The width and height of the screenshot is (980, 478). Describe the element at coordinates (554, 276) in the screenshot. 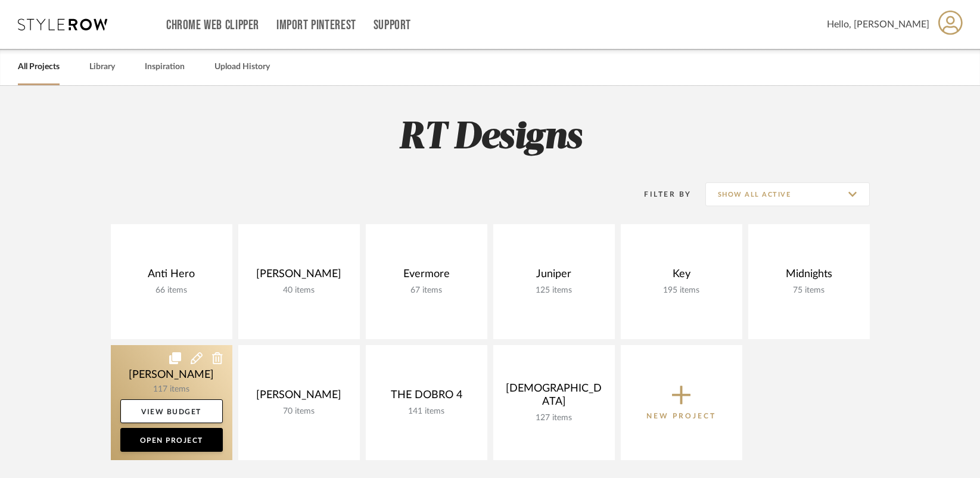

I see `div: Juniper` at that location.